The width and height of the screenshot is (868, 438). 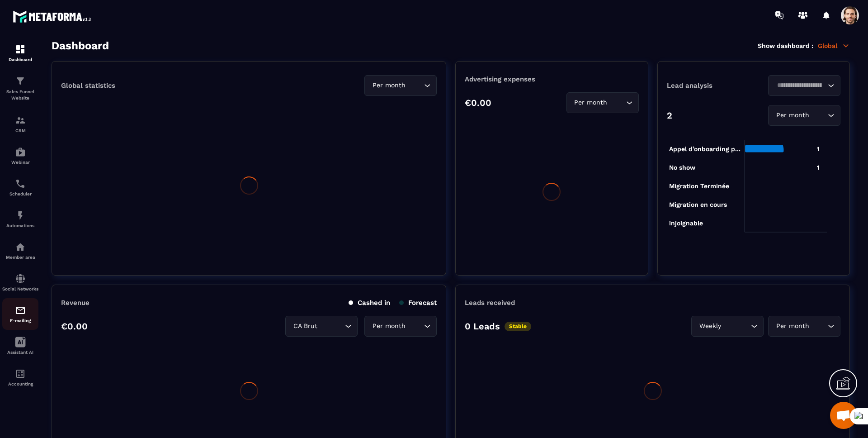 What do you see at coordinates (21, 282) in the screenshot?
I see `a: social-networksocial-networkSocial Networks` at bounding box center [21, 282].